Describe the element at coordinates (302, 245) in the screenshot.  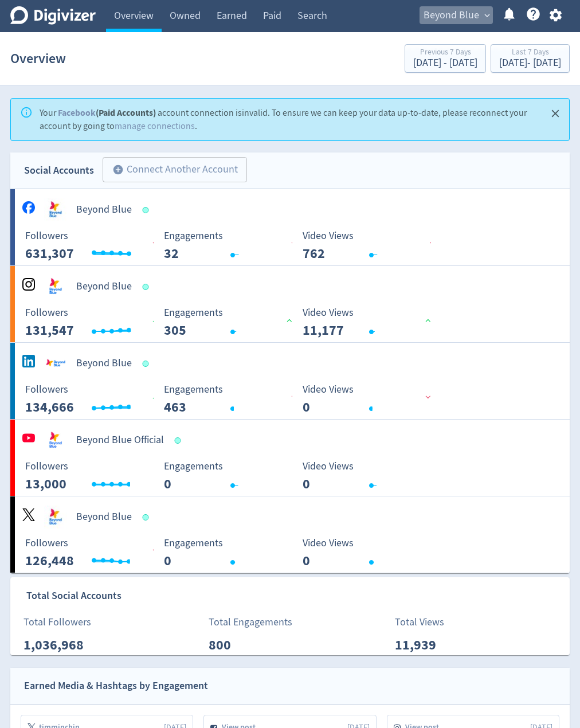
I see `span: 89%` at that location.